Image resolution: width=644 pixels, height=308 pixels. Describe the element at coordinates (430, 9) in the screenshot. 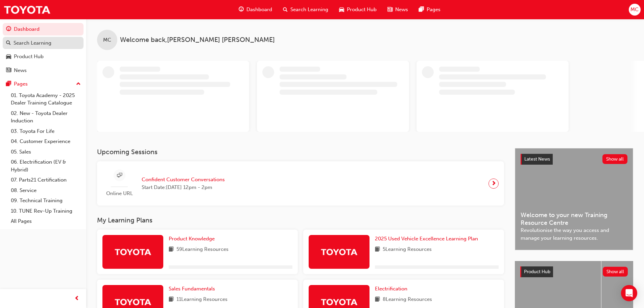

I see `a: pages-iconPages` at that location.